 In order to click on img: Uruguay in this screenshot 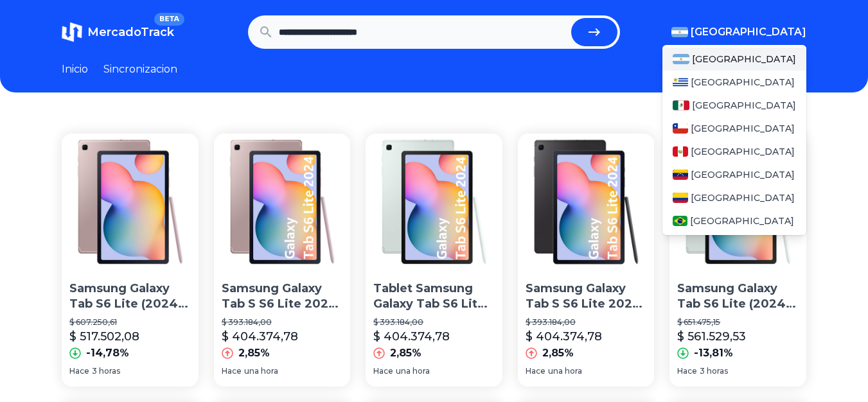, I will do `click(680, 82)`.